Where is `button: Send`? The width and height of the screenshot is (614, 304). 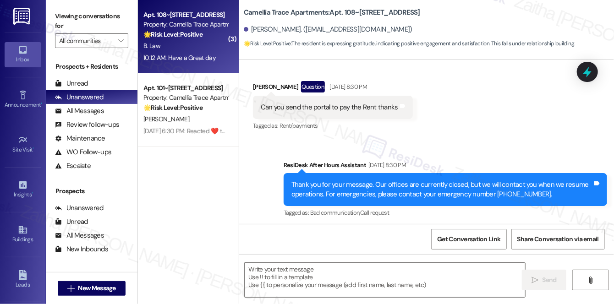 button: Send is located at coordinates (544, 280).